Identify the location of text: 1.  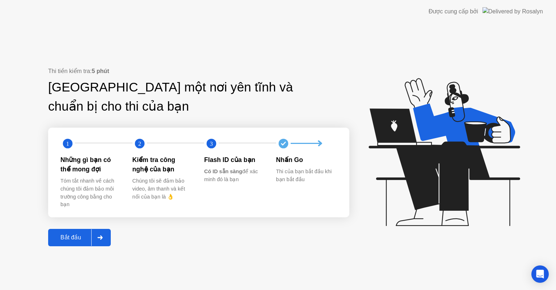
(68, 143).